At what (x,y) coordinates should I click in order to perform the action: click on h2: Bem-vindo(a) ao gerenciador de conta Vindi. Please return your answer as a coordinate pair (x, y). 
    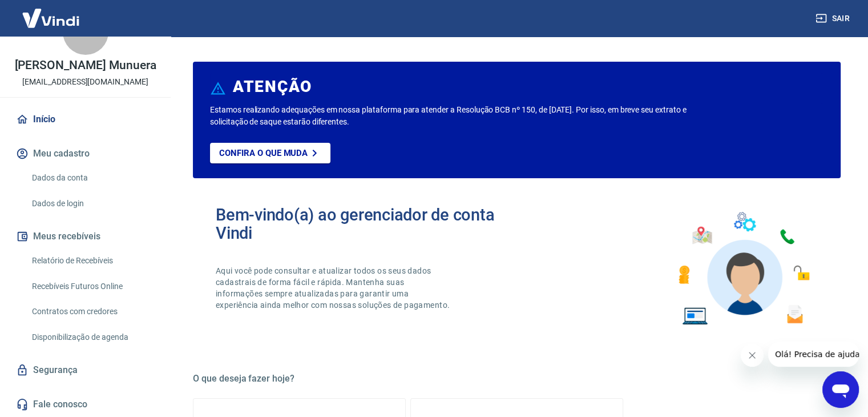
    Looking at the image, I should click on (366, 224).